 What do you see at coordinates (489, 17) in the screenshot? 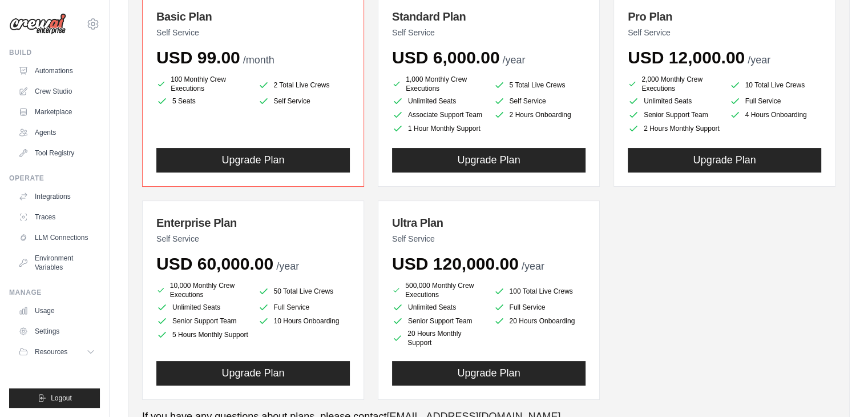
I see `h3: Standard Plan` at bounding box center [489, 17].